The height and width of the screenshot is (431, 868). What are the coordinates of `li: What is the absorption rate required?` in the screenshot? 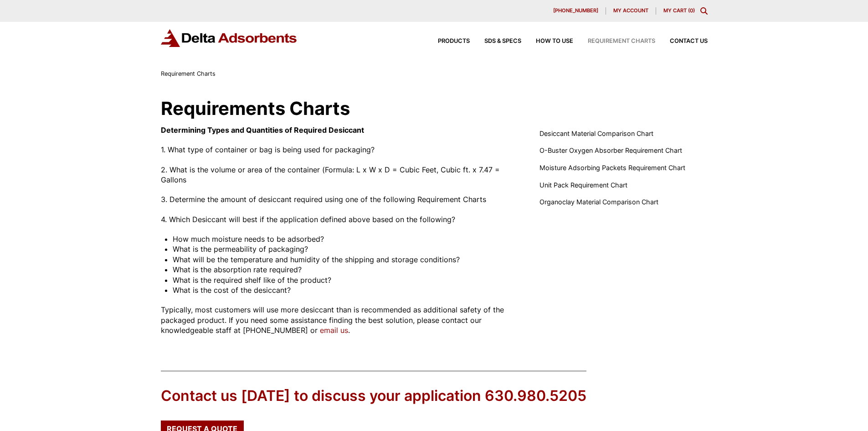 It's located at (345, 270).